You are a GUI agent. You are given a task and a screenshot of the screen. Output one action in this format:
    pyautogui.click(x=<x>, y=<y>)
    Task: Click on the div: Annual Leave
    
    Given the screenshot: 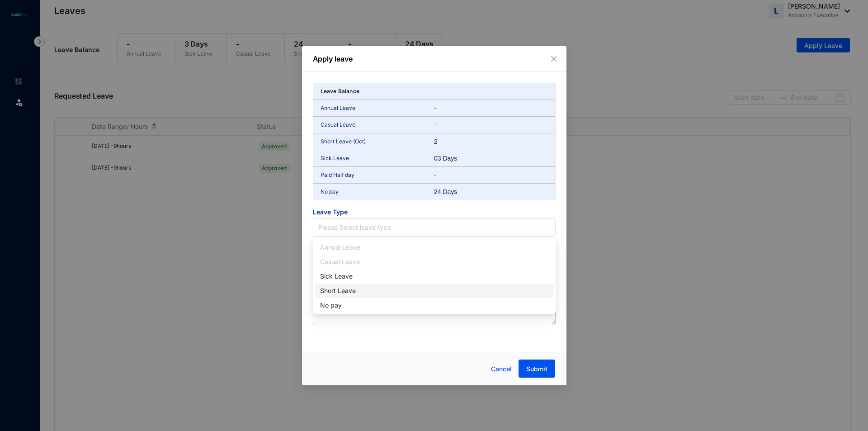 What is the action you would take?
    pyautogui.click(x=434, y=247)
    